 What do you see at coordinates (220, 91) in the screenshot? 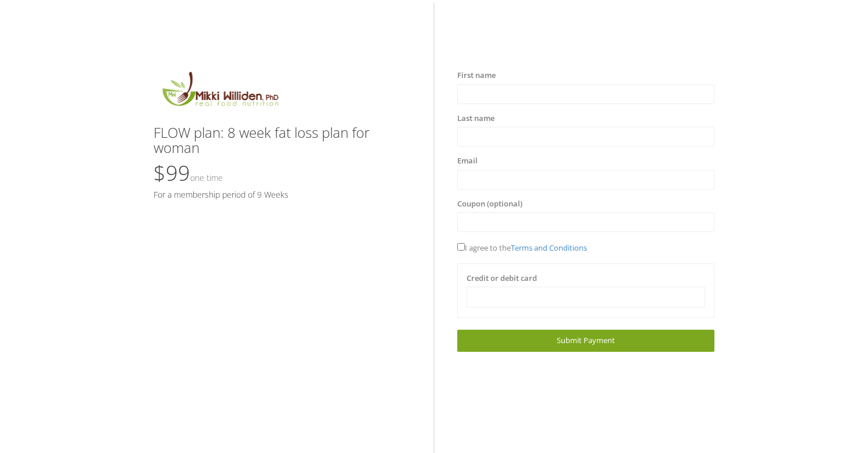
I see `img: MikkiLogoMain.png` at bounding box center [220, 91].